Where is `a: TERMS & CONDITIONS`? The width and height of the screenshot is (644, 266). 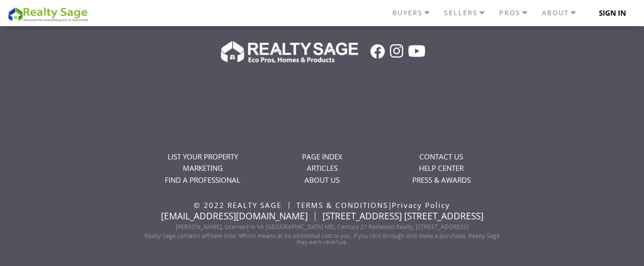
a: TERMS & CONDITIONS is located at coordinates (342, 205).